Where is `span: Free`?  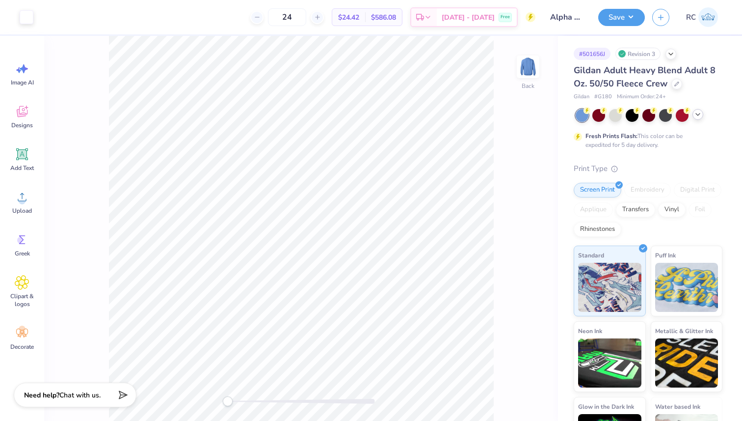 span: Free is located at coordinates (505, 17).